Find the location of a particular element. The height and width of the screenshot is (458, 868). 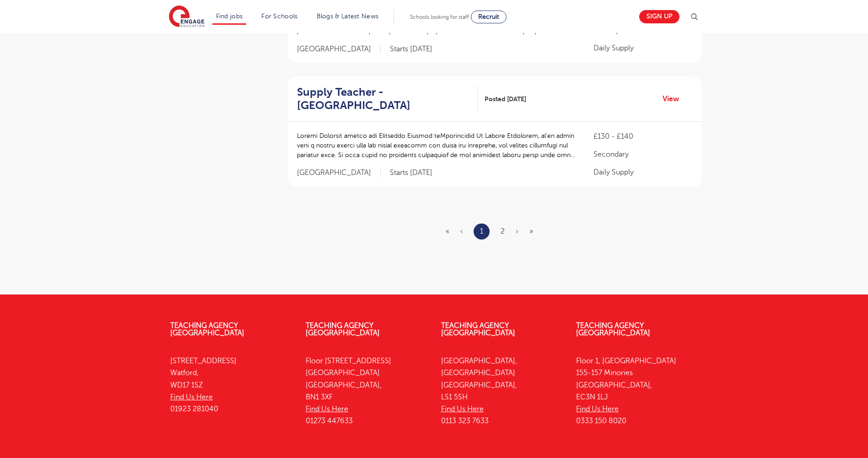

p: £130 - £140 is located at coordinates (643, 136).